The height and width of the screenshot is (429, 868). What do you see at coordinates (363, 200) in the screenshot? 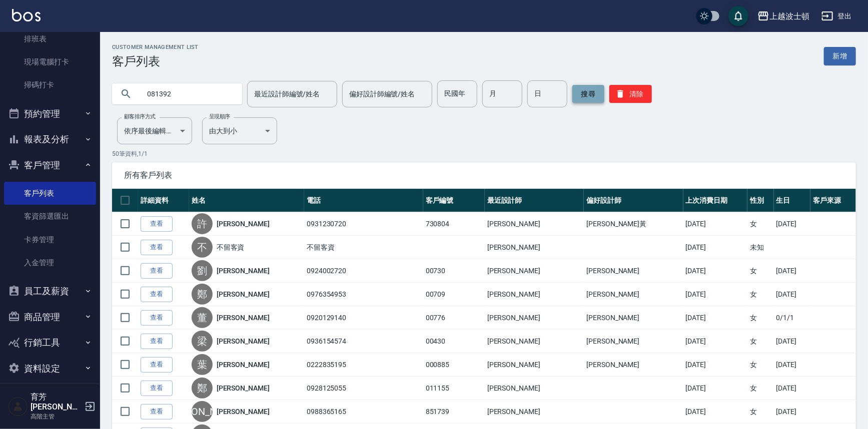
I see `th: 電話` at bounding box center [363, 200].